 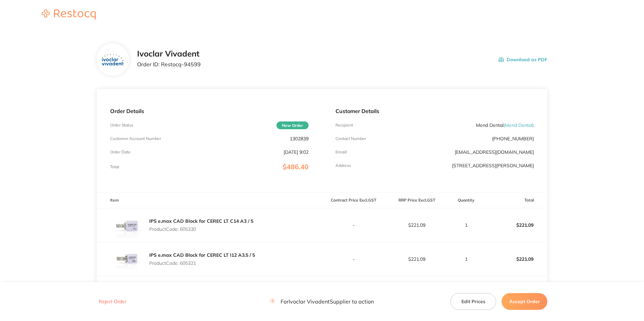 What do you see at coordinates (292, 125) in the screenshot?
I see `span: New Order` at bounding box center [292, 125].